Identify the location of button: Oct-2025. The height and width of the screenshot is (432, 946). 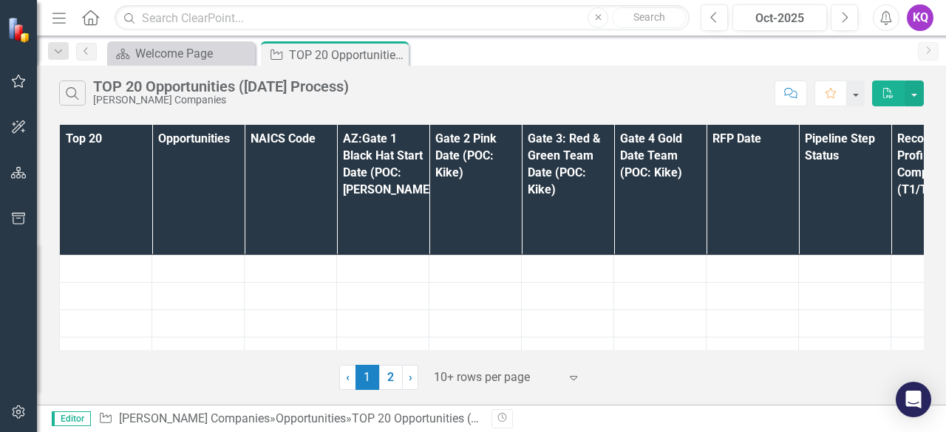
(779, 18).